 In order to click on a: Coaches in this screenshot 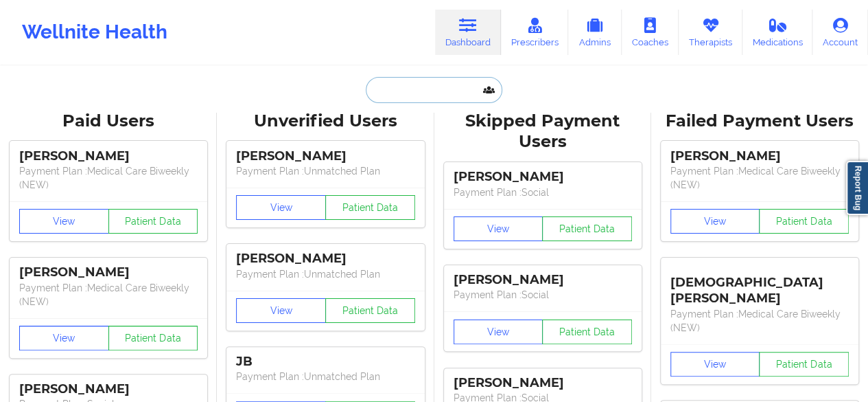, I will do `click(650, 32)`.